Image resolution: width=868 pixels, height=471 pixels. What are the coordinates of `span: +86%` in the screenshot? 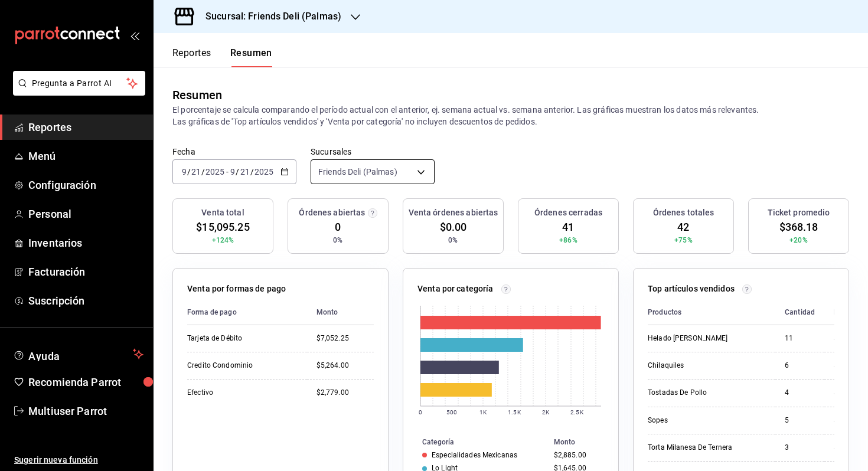 It's located at (568, 241).